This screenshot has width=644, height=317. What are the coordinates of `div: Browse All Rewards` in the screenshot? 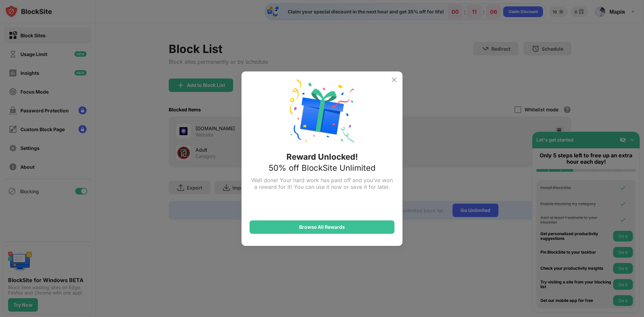 It's located at (322, 227).